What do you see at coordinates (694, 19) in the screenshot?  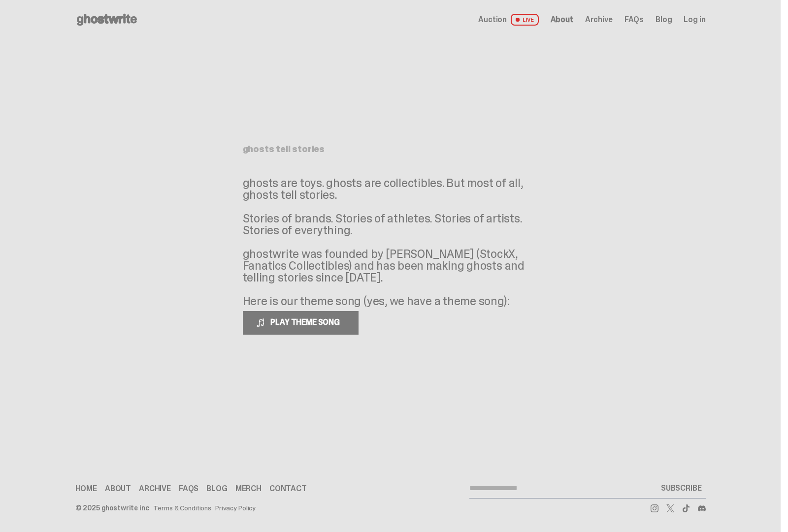 I see `span: Log in` at bounding box center [694, 19].